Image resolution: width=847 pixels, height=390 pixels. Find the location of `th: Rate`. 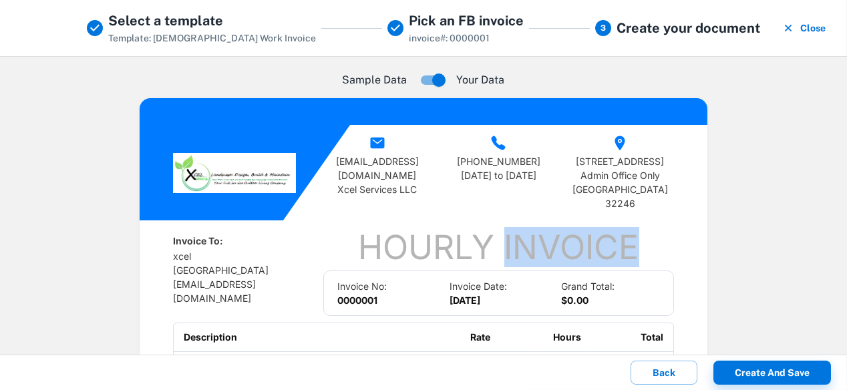

th: Rate is located at coordinates (501, 338).